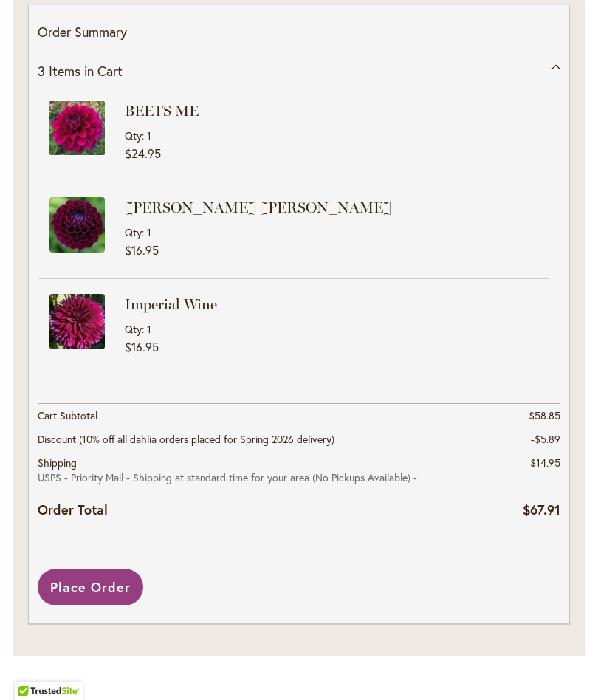  Describe the element at coordinates (335, 304) in the screenshot. I see `strong: Imperial Wine` at that location.